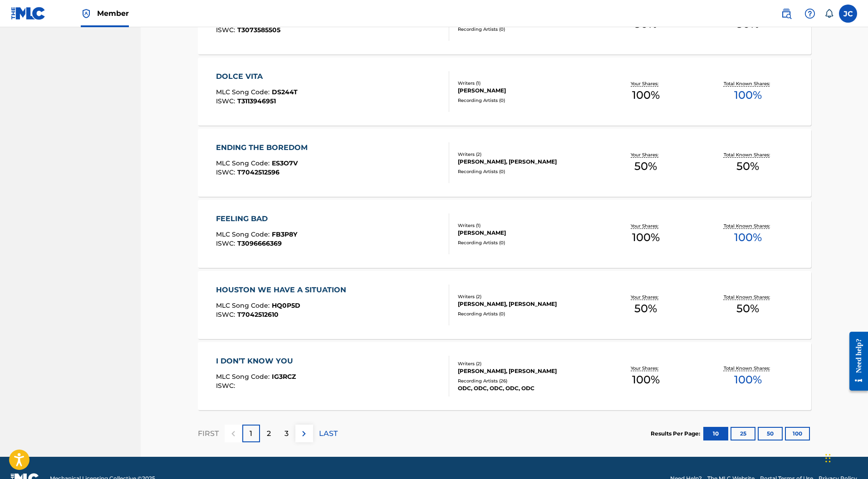 The width and height of the screenshot is (868, 479). I want to click on p: FIRST, so click(208, 434).